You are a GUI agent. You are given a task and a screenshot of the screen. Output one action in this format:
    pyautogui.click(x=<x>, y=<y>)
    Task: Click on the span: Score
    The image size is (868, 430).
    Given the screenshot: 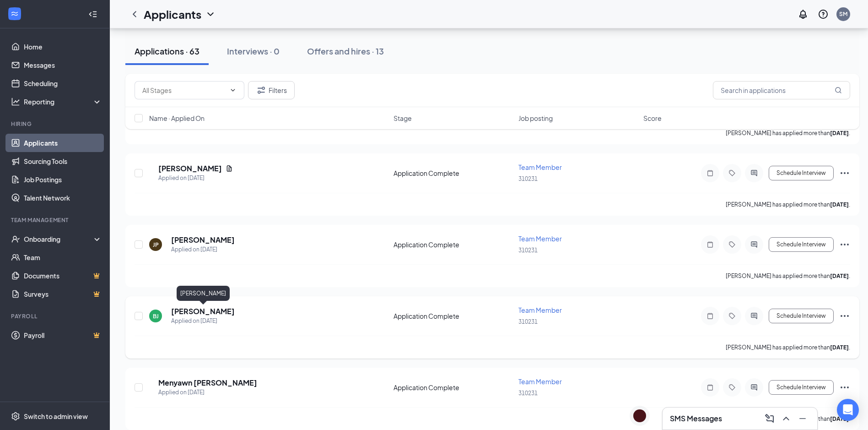 What is the action you would take?
    pyautogui.click(x=653, y=118)
    